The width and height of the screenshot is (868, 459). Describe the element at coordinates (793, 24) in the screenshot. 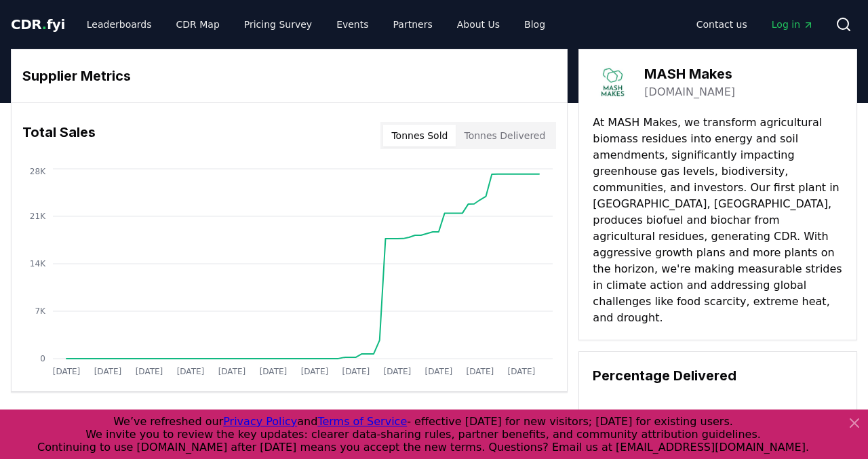

I see `a: Log in` at that location.